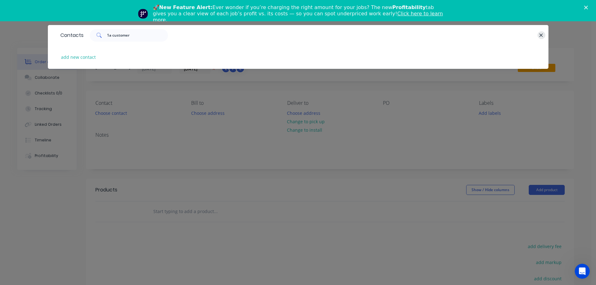 This screenshot has width=596, height=285. What do you see at coordinates (143, 14) in the screenshot?
I see `img: Profile image for Team` at bounding box center [143, 14].